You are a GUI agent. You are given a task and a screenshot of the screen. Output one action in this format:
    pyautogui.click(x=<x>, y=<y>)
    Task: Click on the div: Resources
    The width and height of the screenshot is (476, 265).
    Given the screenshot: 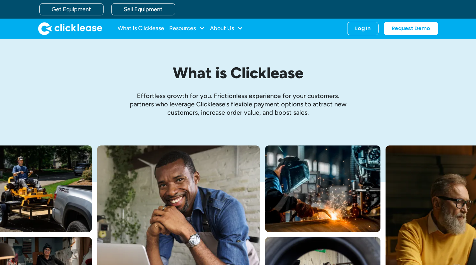 What is the action you would take?
    pyautogui.click(x=187, y=29)
    